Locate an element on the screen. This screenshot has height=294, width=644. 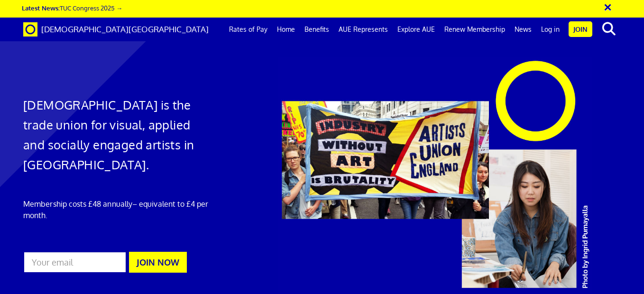
p: Membership costs £48 annually – equivalent to £4 per month. is located at coordinates (118, 209).